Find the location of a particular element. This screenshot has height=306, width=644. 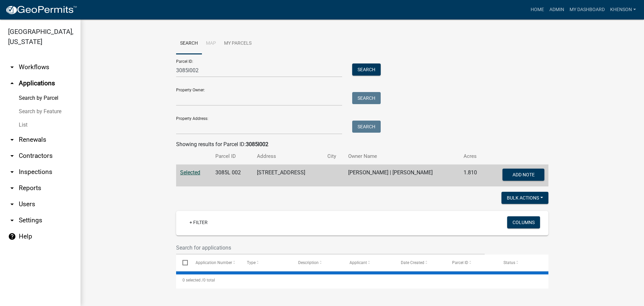

a: My Dashboard is located at coordinates (587, 10).